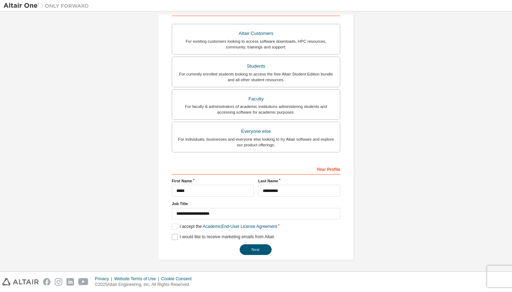  I want to click on label: I accept the, so click(225, 226).